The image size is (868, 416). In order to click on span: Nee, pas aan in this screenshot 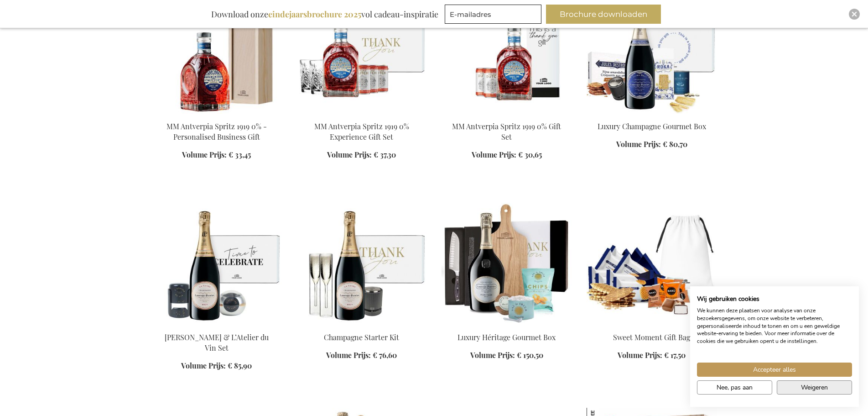, I will do `click(734, 387)`.